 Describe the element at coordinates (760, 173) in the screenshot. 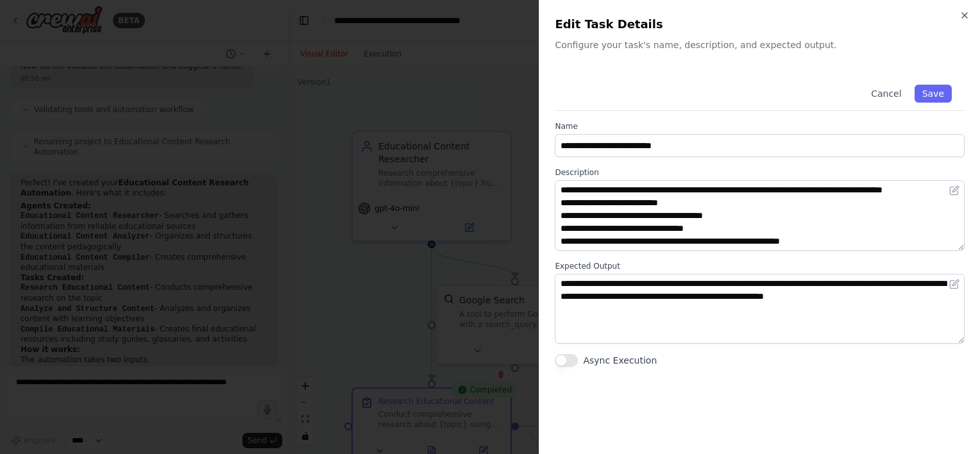

I see `label: Description` at that location.